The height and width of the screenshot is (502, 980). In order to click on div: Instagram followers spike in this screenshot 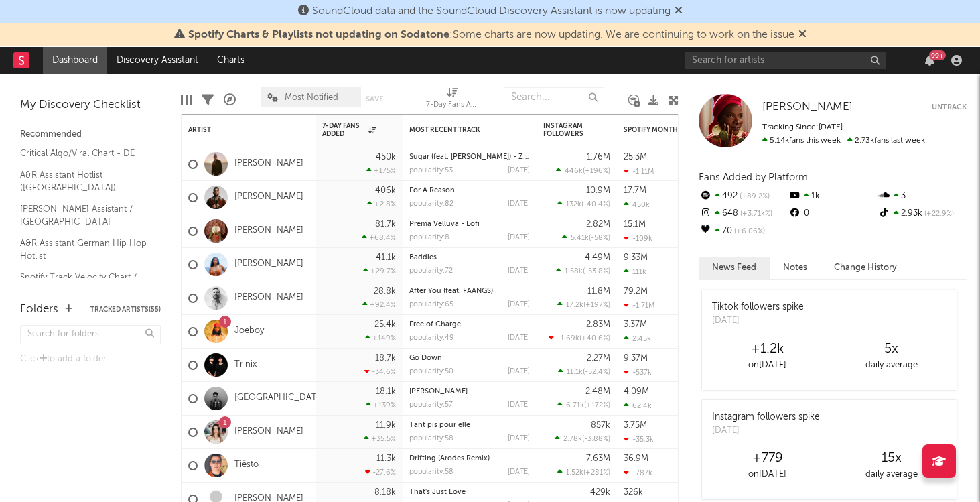, I will do `click(765, 417)`.